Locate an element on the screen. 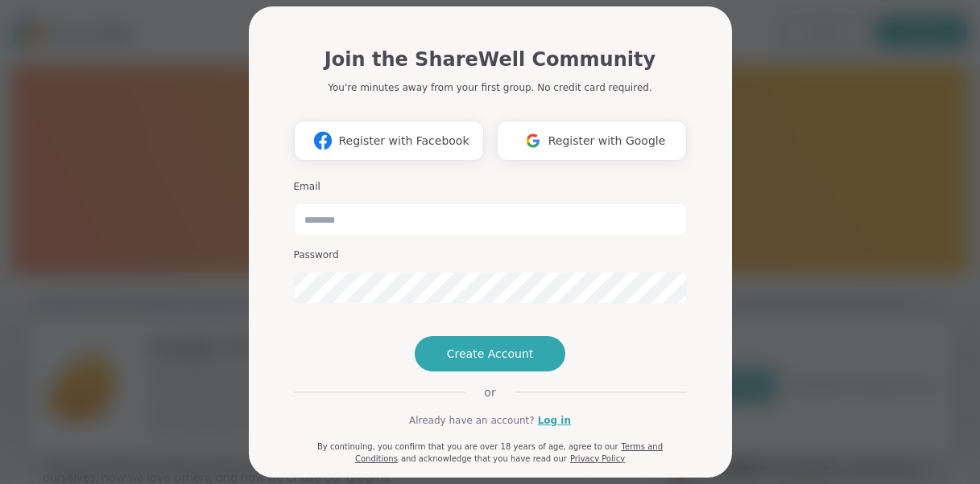  button: Create Account is located at coordinates (490, 354).